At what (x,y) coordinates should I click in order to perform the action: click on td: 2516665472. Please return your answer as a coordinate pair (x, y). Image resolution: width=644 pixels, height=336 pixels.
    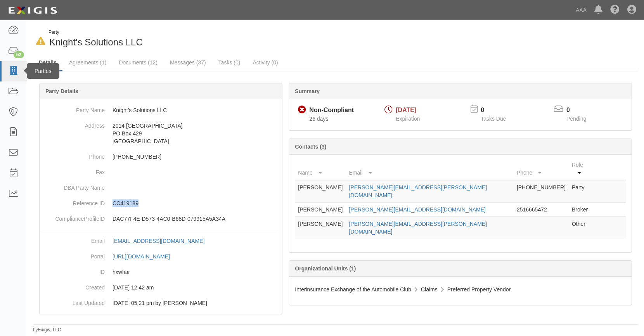
    Looking at the image, I should click on (541, 210).